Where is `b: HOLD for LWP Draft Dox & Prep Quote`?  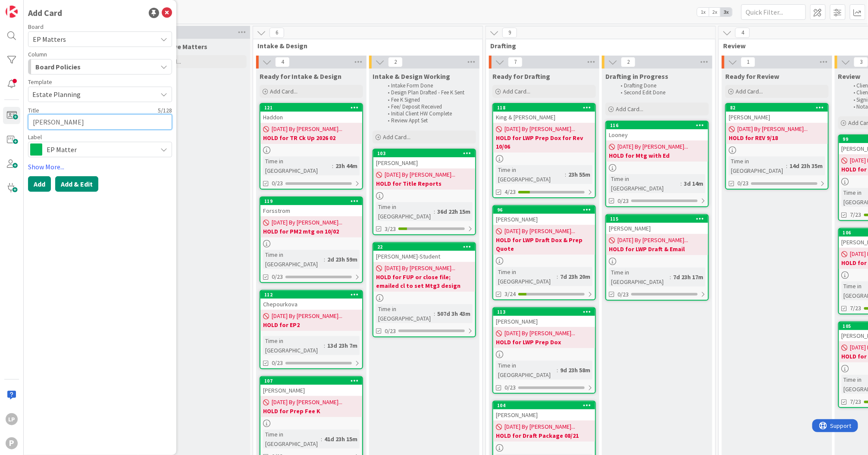 b: HOLD for LWP Draft Dox & Prep Quote is located at coordinates (544, 244).